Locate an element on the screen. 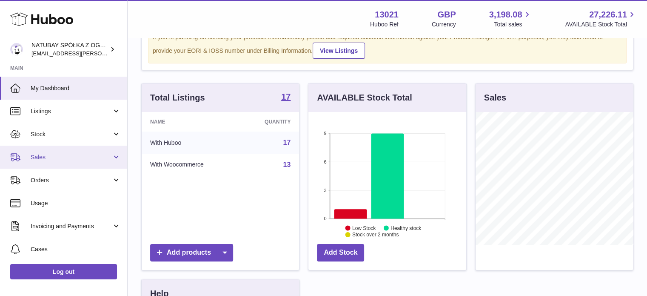 The image size is (647, 296). a: 13 is located at coordinates (287, 164).